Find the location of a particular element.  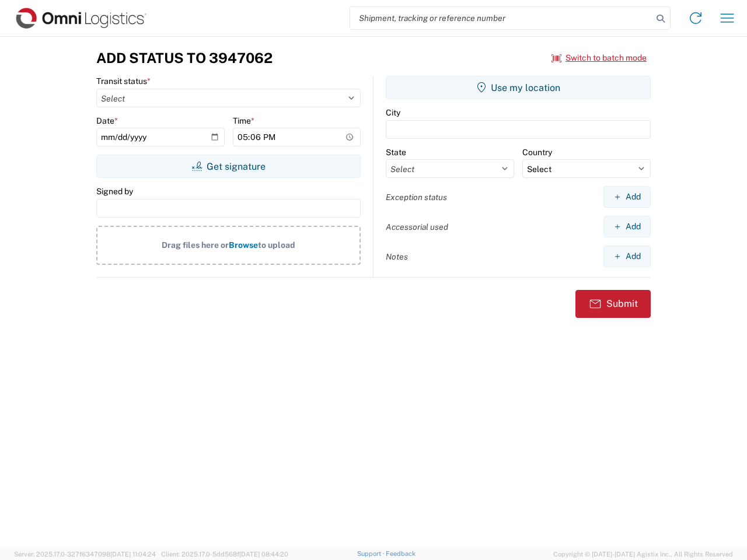

input: Shipment, tracking or reference number is located at coordinates (501, 18).